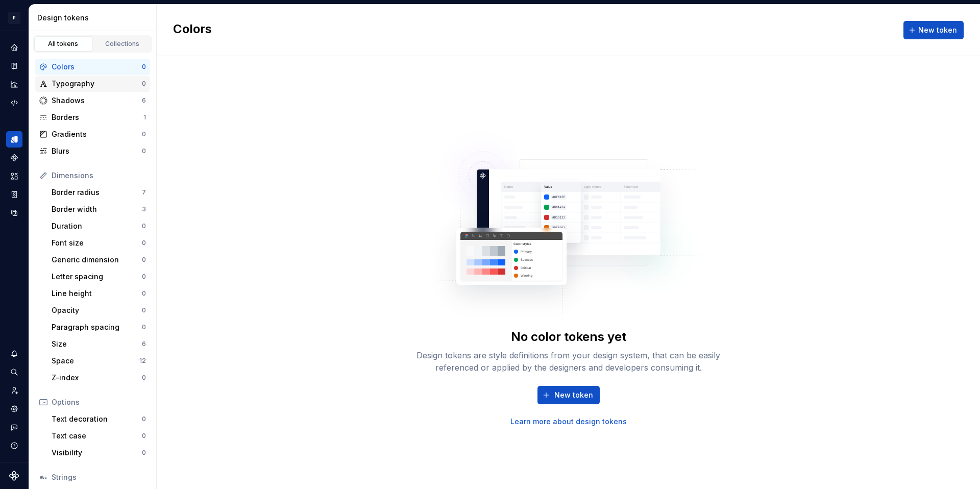  Describe the element at coordinates (14, 212) in the screenshot. I see `div: Data sources` at that location.